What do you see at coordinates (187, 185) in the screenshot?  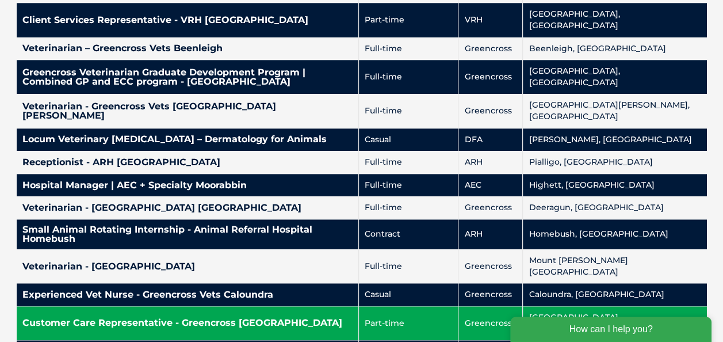 I see `h4: Hospital Manager | AEC + Specialty Moorabbin` at bounding box center [187, 185].